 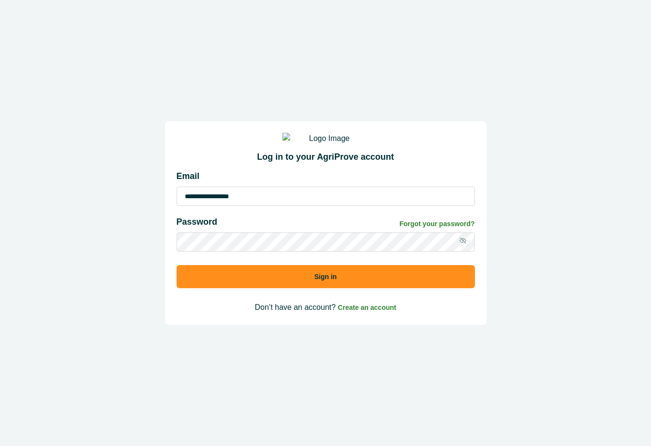 I want to click on p: Don’t have an account?, so click(x=326, y=307).